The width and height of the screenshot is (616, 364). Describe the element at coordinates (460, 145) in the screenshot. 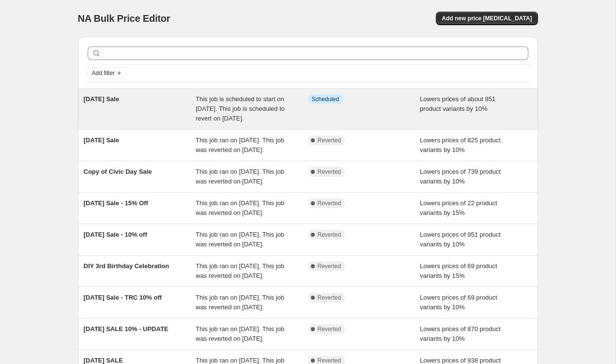

I see `span: Lowers prices of 825 product variants by 10%` at that location.